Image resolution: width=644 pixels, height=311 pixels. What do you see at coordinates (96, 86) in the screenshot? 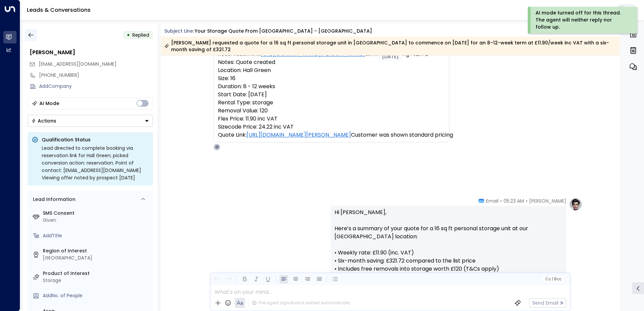
I see `div: AddCompany` at bounding box center [96, 86].